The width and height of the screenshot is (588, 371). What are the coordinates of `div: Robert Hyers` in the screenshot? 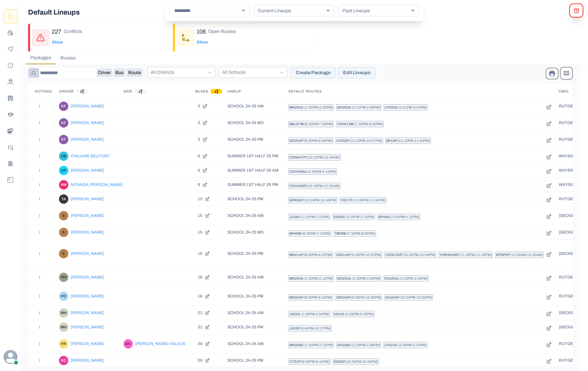 It's located at (64, 277).